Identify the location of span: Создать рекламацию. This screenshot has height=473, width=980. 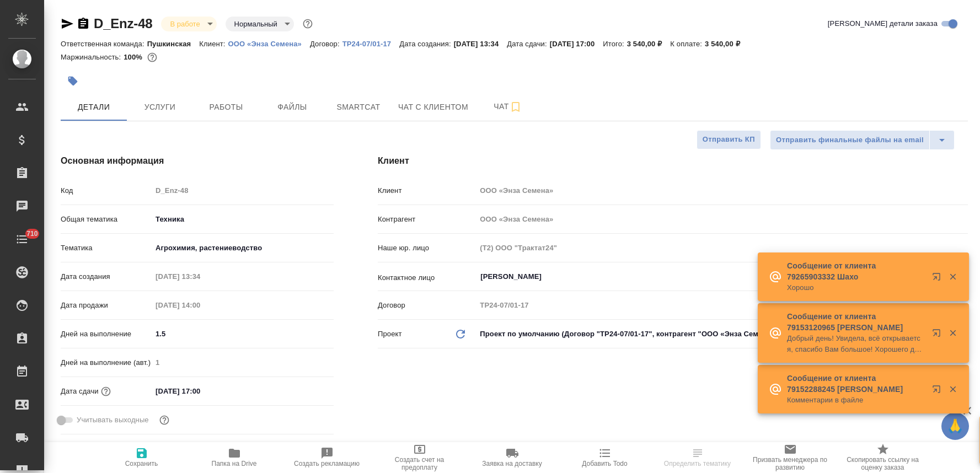
(327, 464).